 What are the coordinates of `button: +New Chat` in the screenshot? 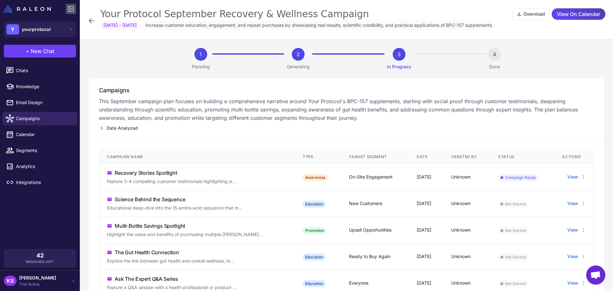 It's located at (40, 51).